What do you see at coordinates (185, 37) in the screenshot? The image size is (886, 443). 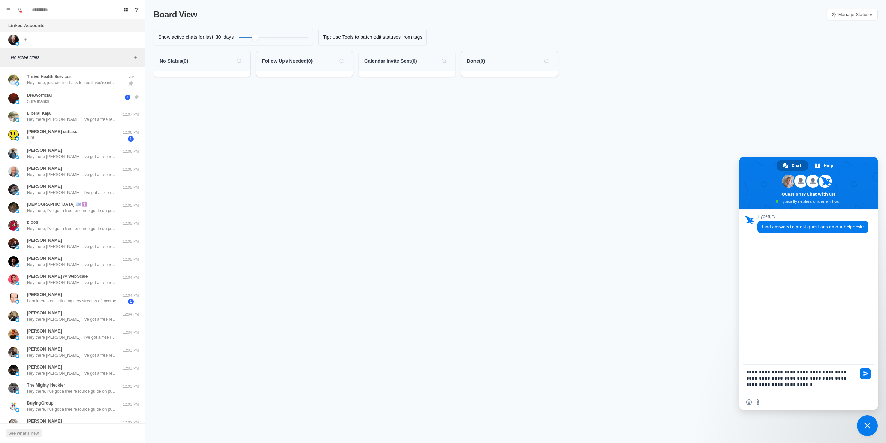 I see `p: Show active chats for last` at bounding box center [185, 37].